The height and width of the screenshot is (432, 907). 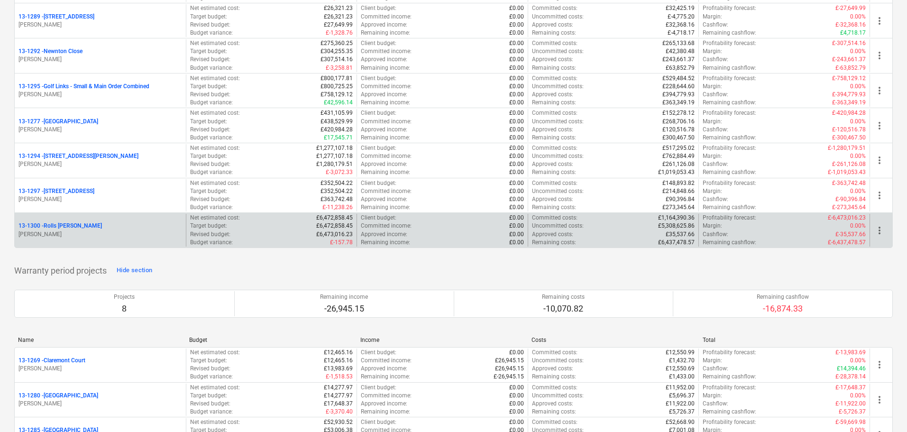 What do you see at coordinates (678, 129) in the screenshot?
I see `p: £120,516.78` at bounding box center [678, 129].